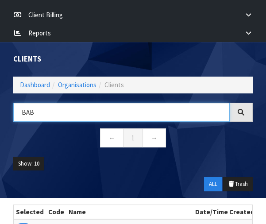 The width and height of the screenshot is (266, 224). Describe the element at coordinates (29, 164) in the screenshot. I see `button: Show: 10` at that location.